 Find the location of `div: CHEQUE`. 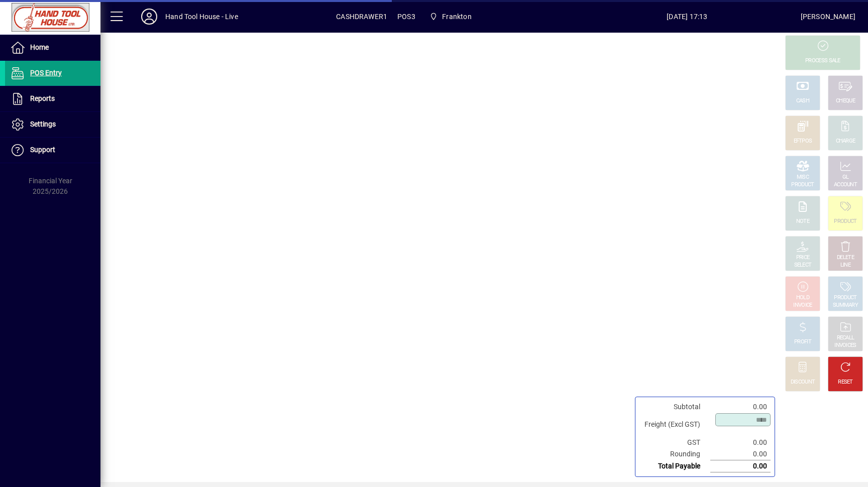

div: CHEQUE is located at coordinates (846, 101).